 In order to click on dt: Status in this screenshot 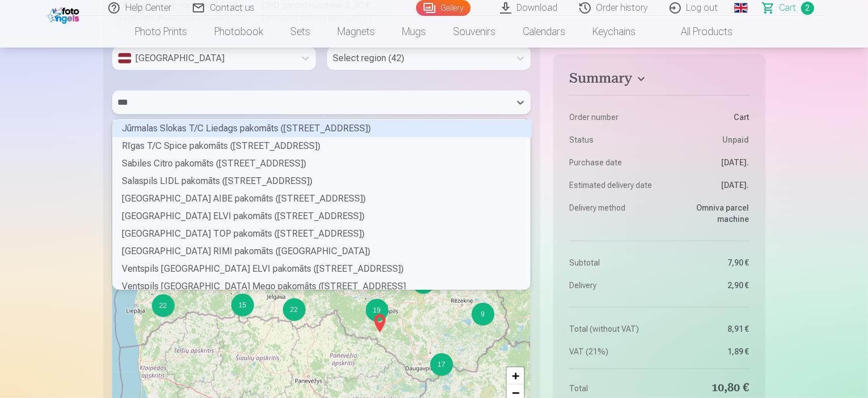, I will do `click(611, 140)`.